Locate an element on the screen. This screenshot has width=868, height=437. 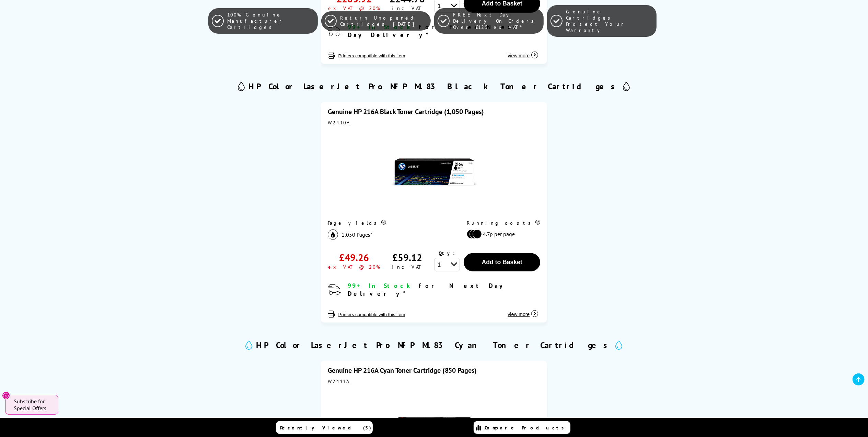
a: Compare Products is located at coordinates (522, 427).